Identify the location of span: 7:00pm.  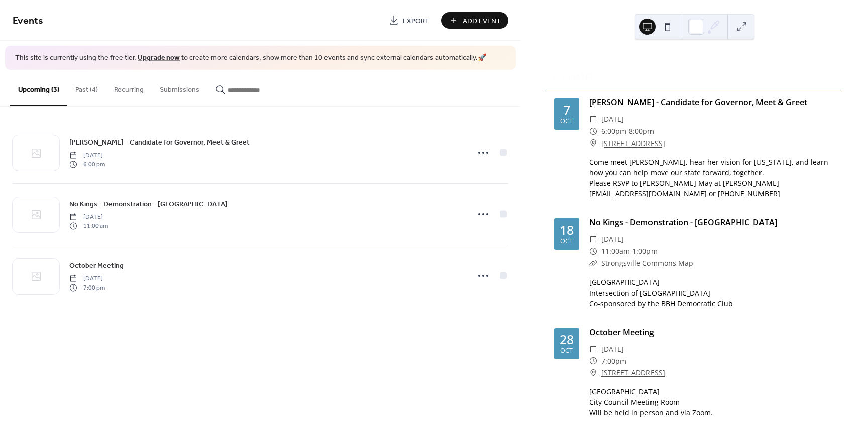
(614, 361).